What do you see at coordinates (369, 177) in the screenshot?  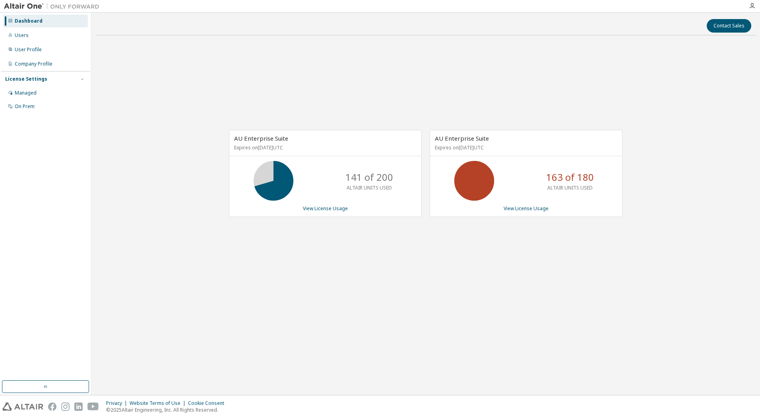 I see `p: 141 of 200` at bounding box center [369, 177].